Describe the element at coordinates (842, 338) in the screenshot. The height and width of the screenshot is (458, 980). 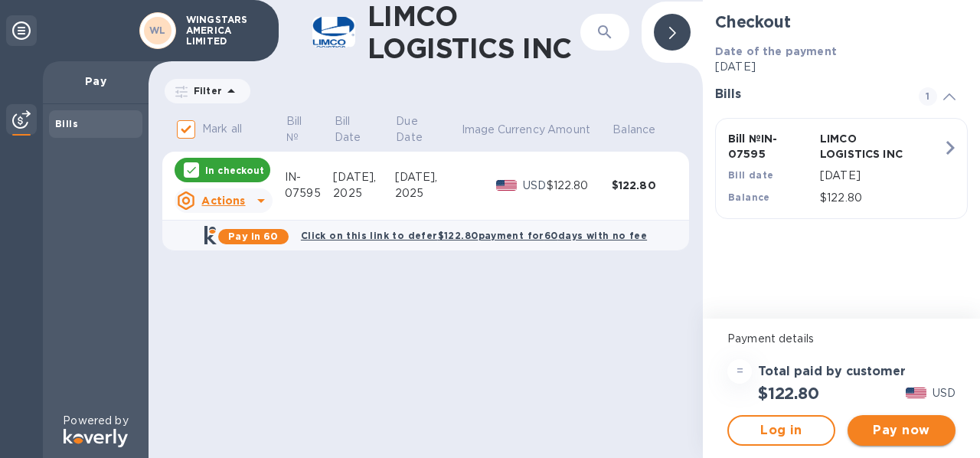
I see `p: Payment details` at that location.